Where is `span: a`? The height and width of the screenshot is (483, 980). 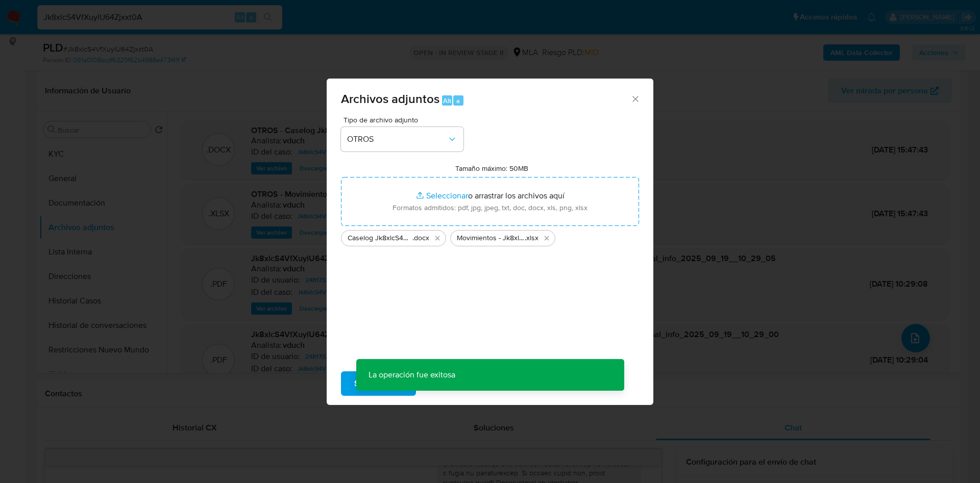
span: a is located at coordinates (457, 101).